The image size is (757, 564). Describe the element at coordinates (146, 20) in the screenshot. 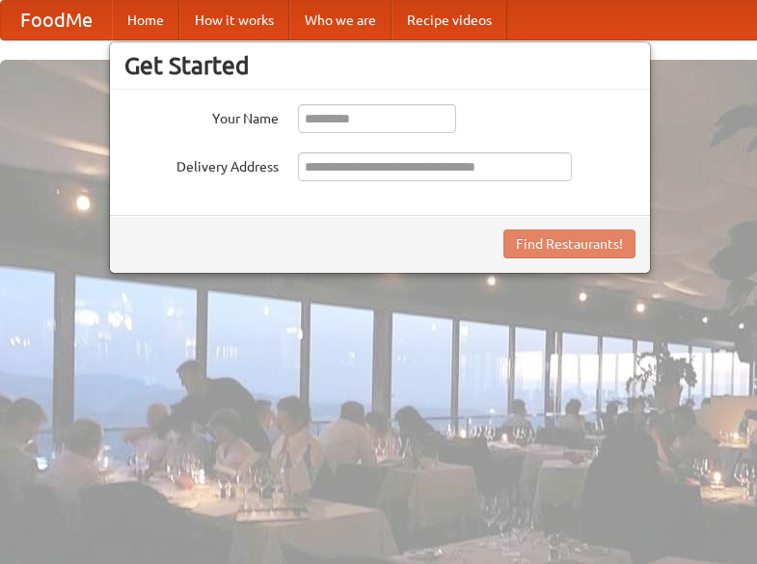

I see `a: Home` at that location.